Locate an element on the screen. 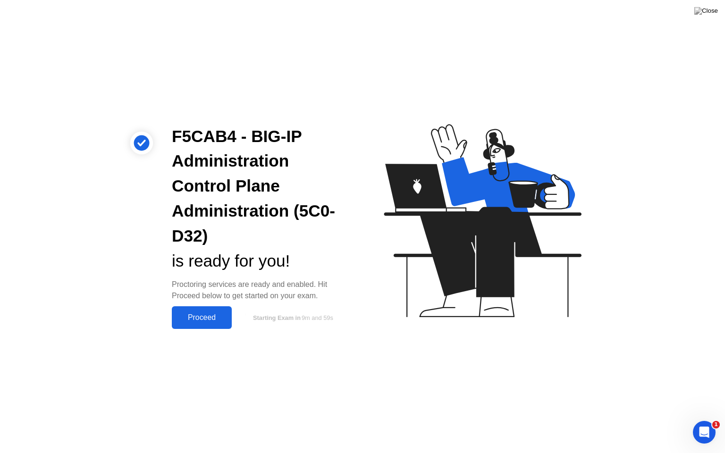 The image size is (725, 453). span: 1 is located at coordinates (716, 425).